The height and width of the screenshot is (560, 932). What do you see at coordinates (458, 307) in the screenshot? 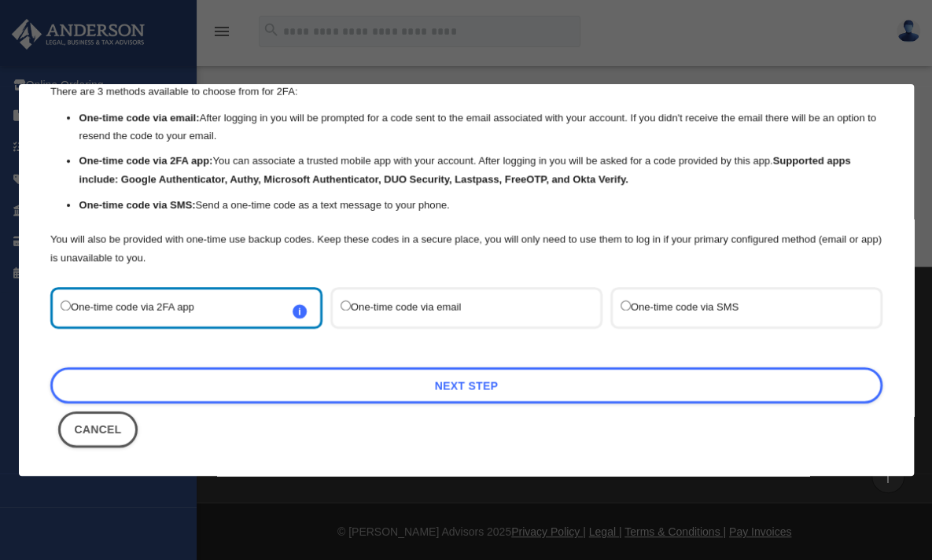
I see `label: One-time code via email` at bounding box center [458, 307].